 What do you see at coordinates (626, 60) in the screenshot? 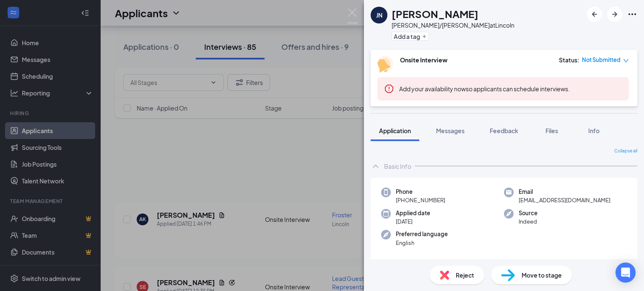
I see `span: down` at bounding box center [626, 60].